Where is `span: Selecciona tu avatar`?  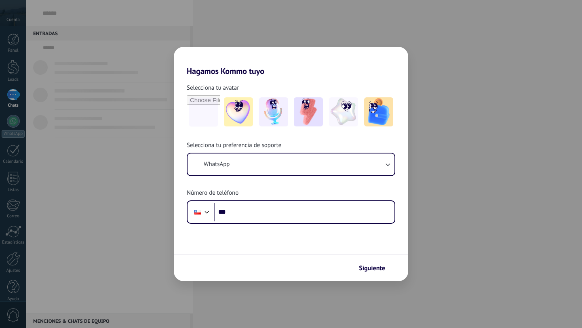
span: Selecciona tu avatar is located at coordinates (212, 88).